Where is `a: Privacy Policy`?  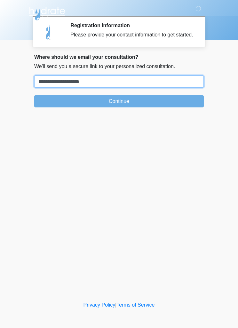 a: Privacy Policy is located at coordinates (99, 305).